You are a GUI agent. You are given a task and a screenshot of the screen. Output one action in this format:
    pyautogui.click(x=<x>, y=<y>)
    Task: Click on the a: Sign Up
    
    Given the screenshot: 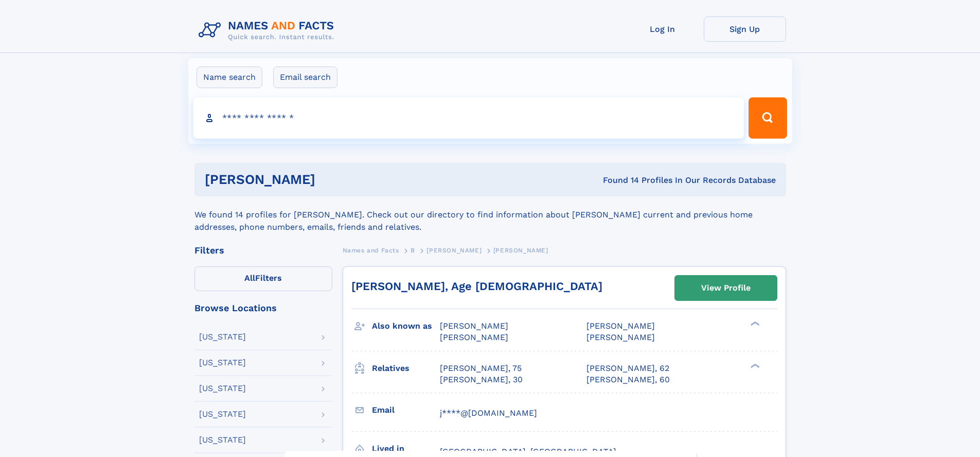 What is the action you would take?
    pyautogui.click(x=745, y=29)
    